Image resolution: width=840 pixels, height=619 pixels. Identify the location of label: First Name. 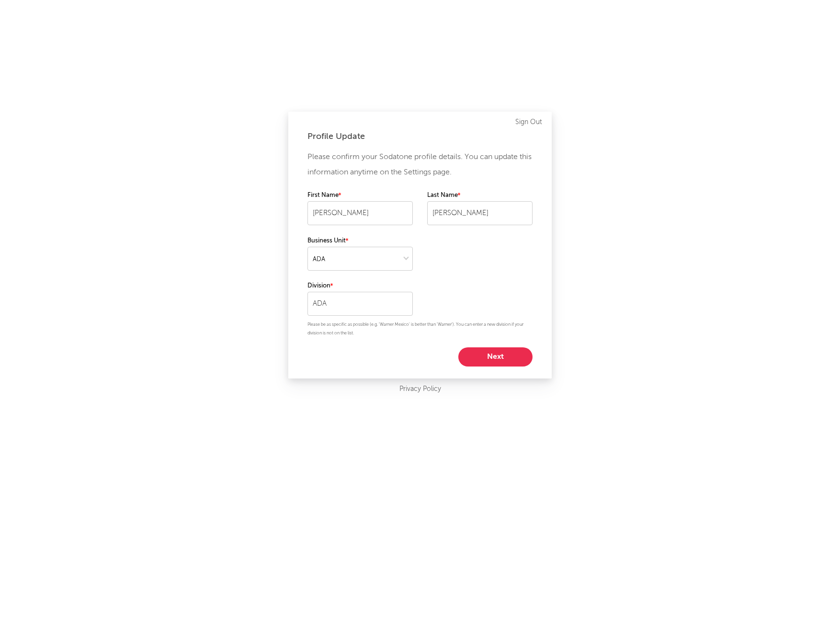
(360, 196).